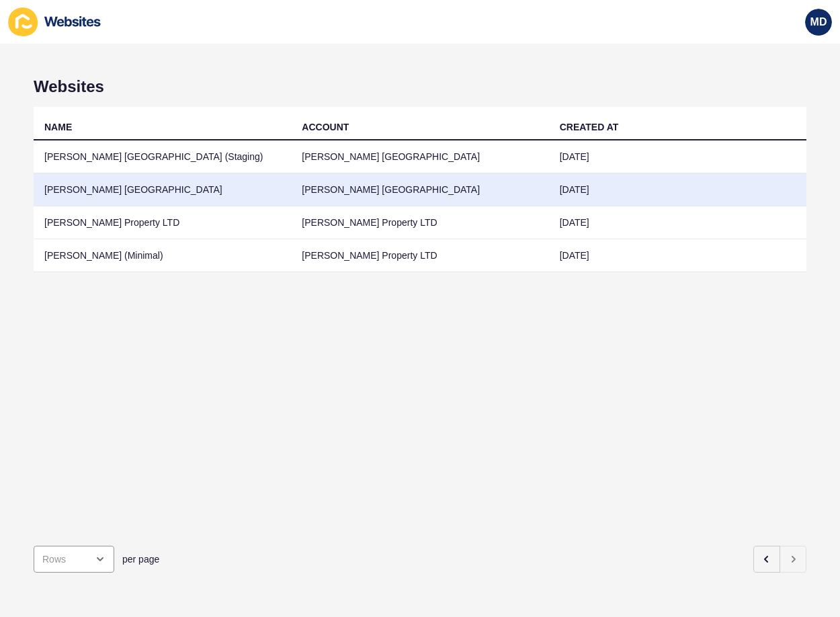  I want to click on span: MD, so click(819, 22).